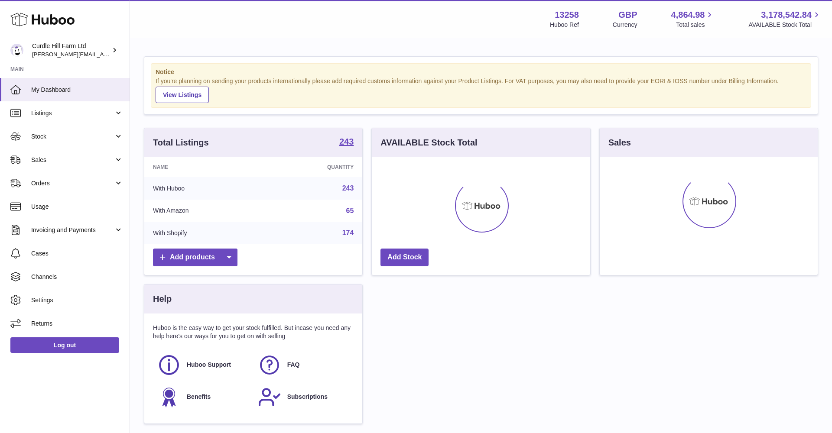  Describe the element at coordinates (404, 257) in the screenshot. I see `a: Add Stock` at that location.